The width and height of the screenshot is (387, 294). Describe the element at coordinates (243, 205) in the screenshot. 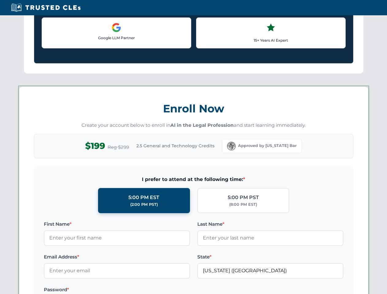

I see `div: (8:00 PM EST)` at that location.